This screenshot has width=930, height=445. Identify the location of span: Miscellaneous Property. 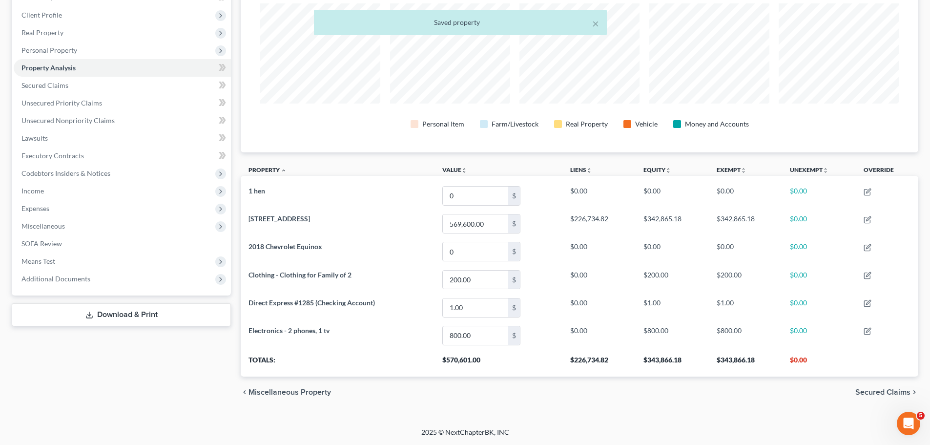
(290, 392).